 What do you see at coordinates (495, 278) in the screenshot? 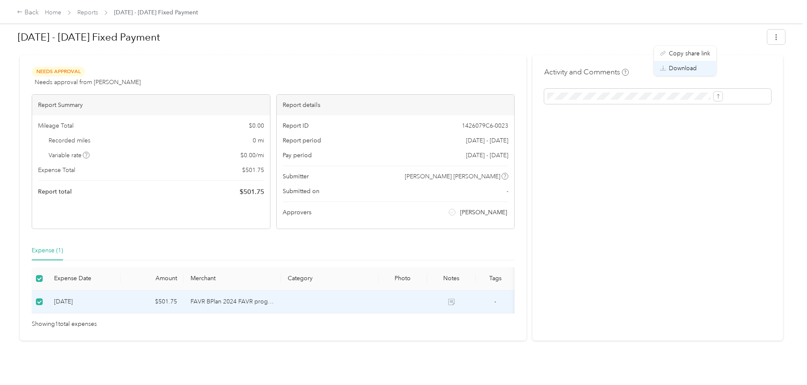
I see `div: Tags` at bounding box center [495, 278].